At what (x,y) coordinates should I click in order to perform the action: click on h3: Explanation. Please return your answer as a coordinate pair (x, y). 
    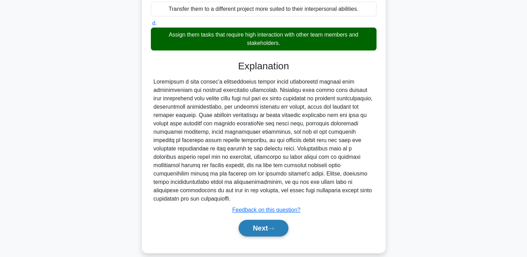
    Looking at the image, I should click on (264, 66).